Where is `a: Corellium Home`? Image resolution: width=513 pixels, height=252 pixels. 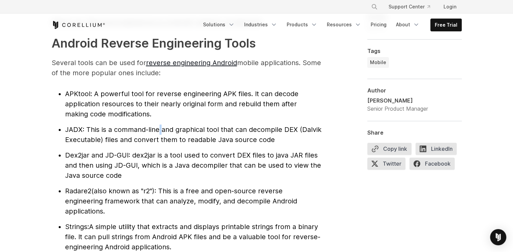
a: Corellium Home is located at coordinates (78, 25).